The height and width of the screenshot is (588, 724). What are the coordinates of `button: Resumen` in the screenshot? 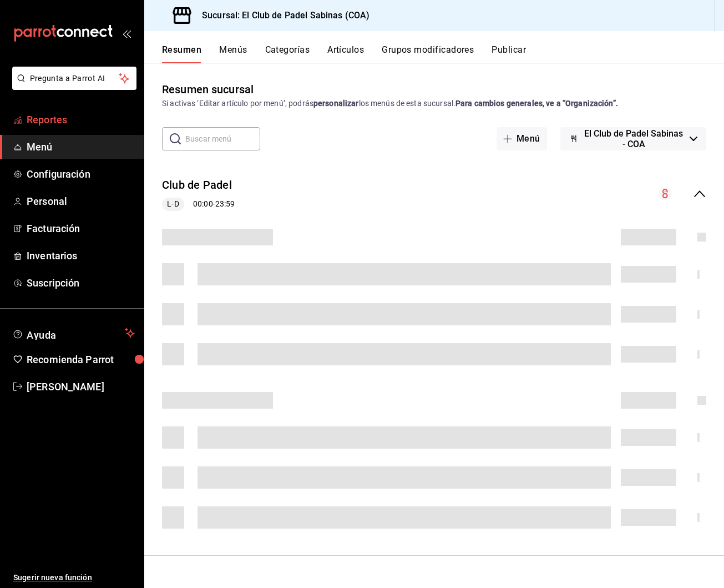 It's located at (181, 54).